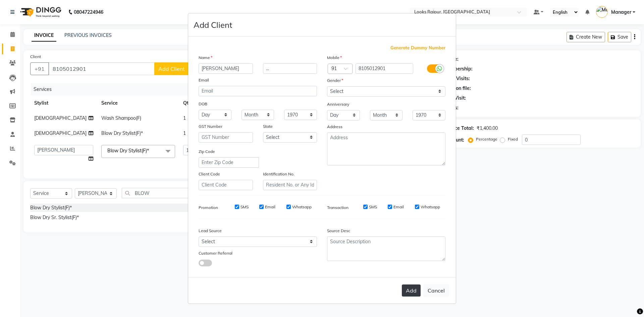 The image size is (644, 317). Describe the element at coordinates (206, 152) in the screenshot. I see `label: Zip Code` at that location.